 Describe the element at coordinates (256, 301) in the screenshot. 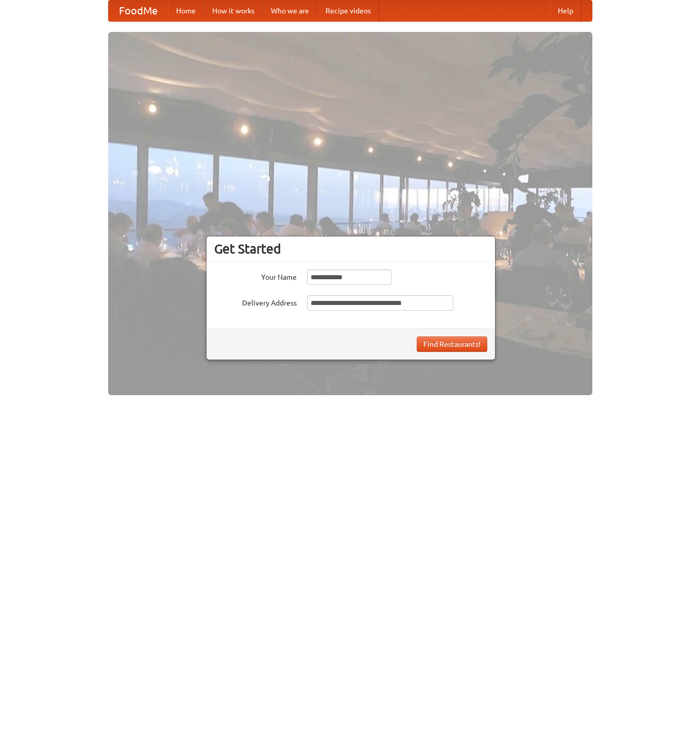

I see `label: Delivery Address` at that location.